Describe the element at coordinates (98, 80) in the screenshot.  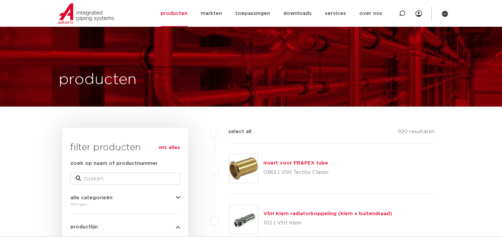
I see `h1: producten` at that location.